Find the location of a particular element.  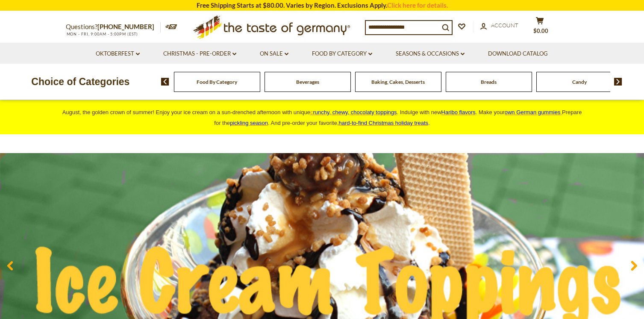

a: Click here for details. is located at coordinates (417, 5).